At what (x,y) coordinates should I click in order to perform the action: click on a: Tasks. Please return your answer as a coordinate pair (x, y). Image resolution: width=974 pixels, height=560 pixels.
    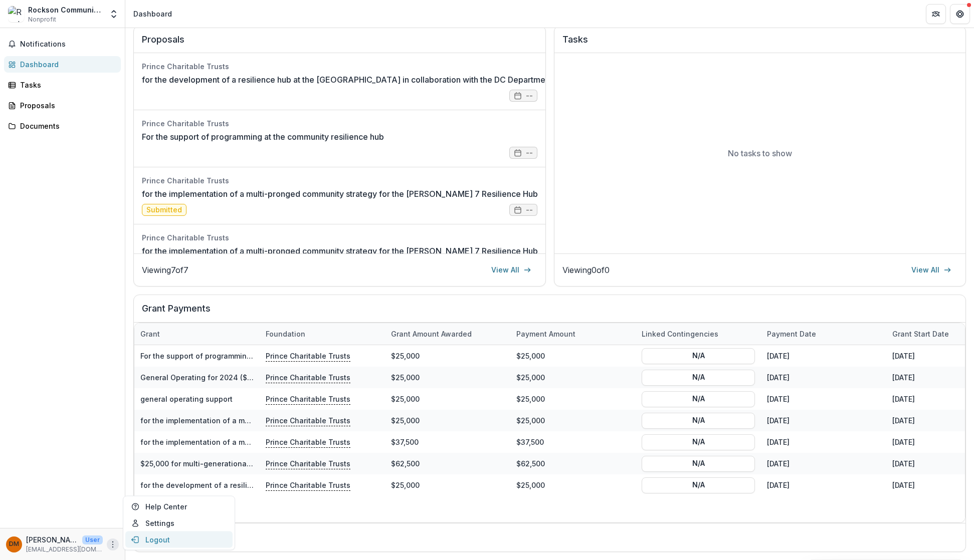
    Looking at the image, I should click on (62, 85).